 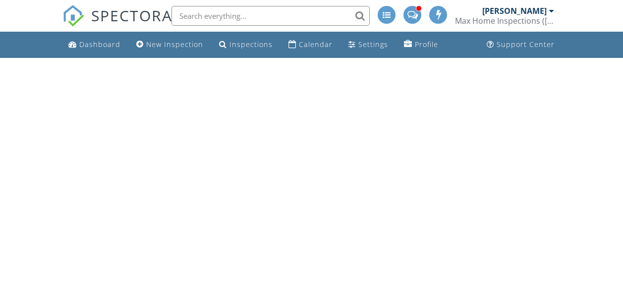 What do you see at coordinates (520, 45) in the screenshot?
I see `a: Support Center` at bounding box center [520, 45].